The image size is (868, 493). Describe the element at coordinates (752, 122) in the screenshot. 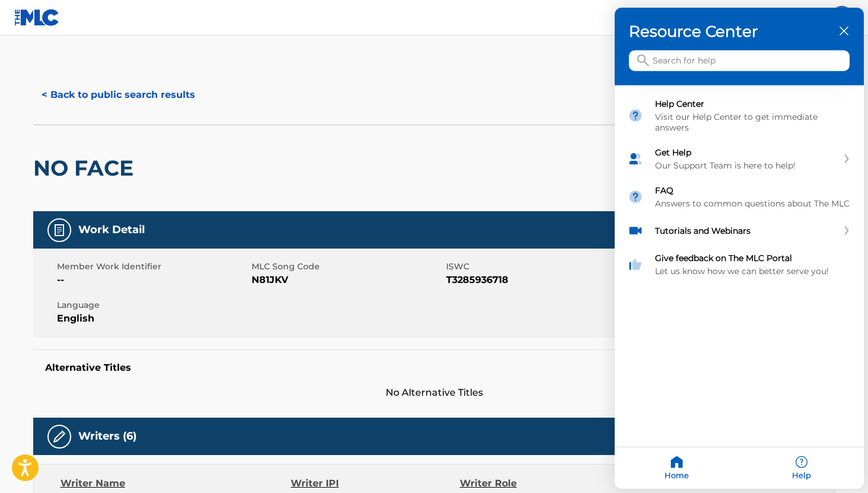

I see `div: Visit our Help Center to get immediate answers` at that location.